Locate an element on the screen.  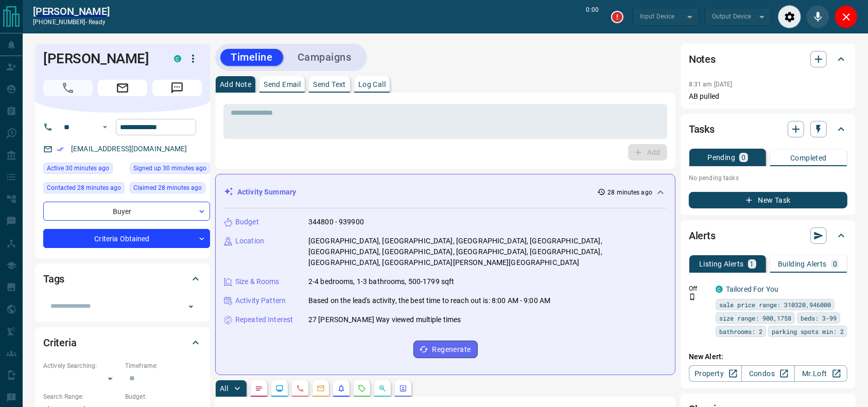
p: 0:00 is located at coordinates (593, 17).